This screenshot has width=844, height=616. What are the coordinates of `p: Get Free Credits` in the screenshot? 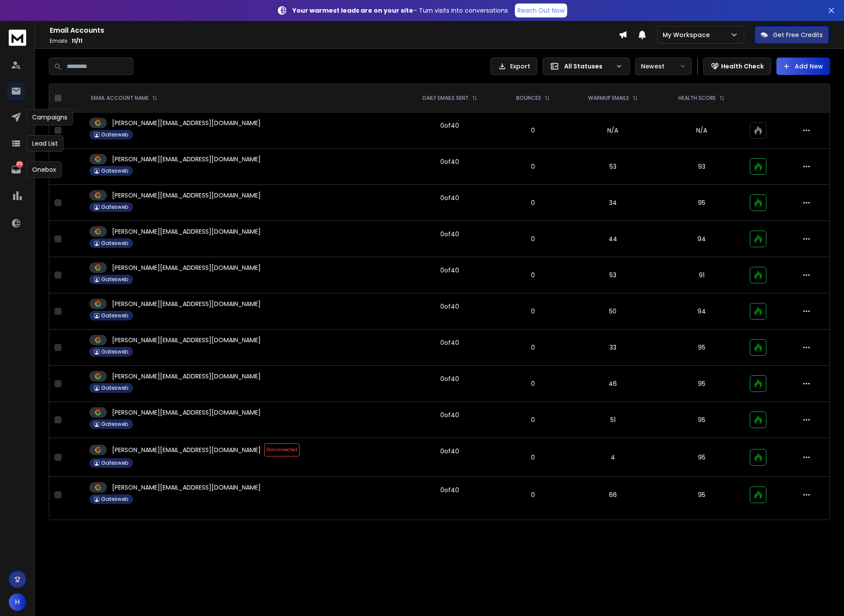 It's located at (797, 35).